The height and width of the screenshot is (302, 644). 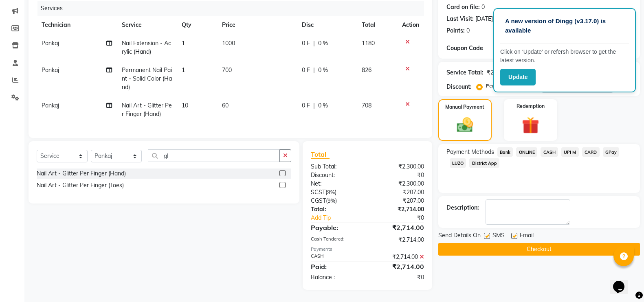 I want to click on input: Search or Scan, so click(x=214, y=155).